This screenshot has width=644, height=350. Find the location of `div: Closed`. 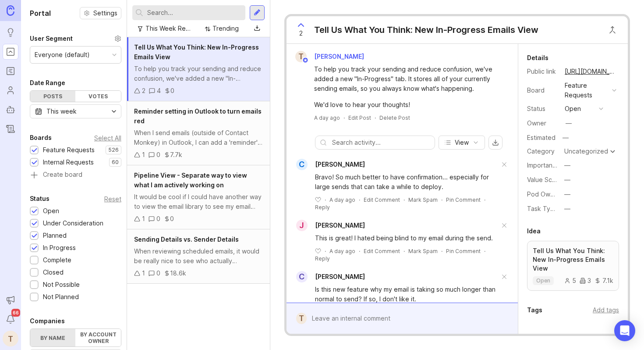

div: Closed is located at coordinates (53, 272).